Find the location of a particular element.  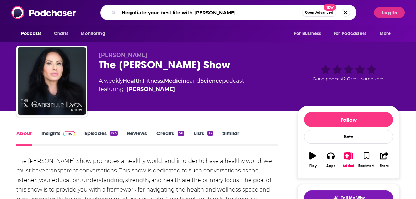

img: Podchaser - Follow, Share and Rate Podcasts is located at coordinates (44, 13).